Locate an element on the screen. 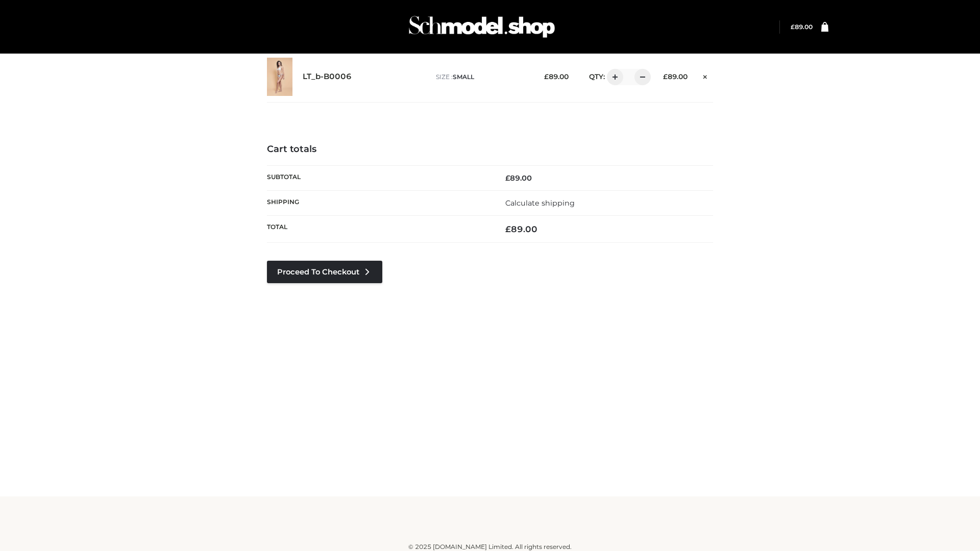 The height and width of the screenshot is (551, 980). div: QTY: is located at coordinates (613, 77).